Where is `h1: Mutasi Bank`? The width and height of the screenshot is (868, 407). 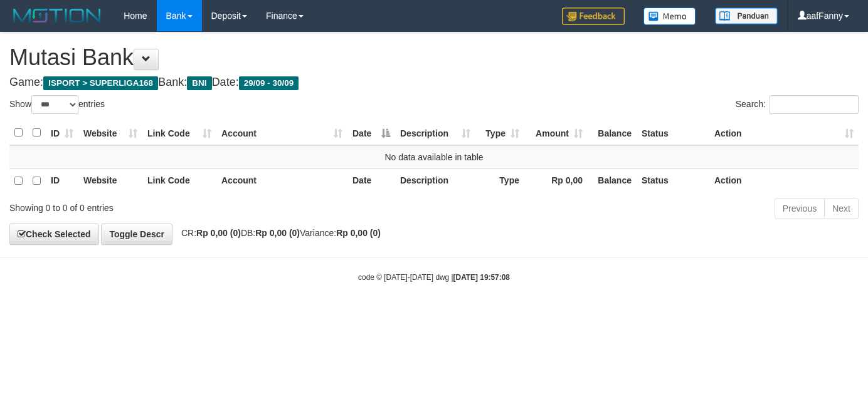
h1: Mutasi Bank is located at coordinates (434, 58).